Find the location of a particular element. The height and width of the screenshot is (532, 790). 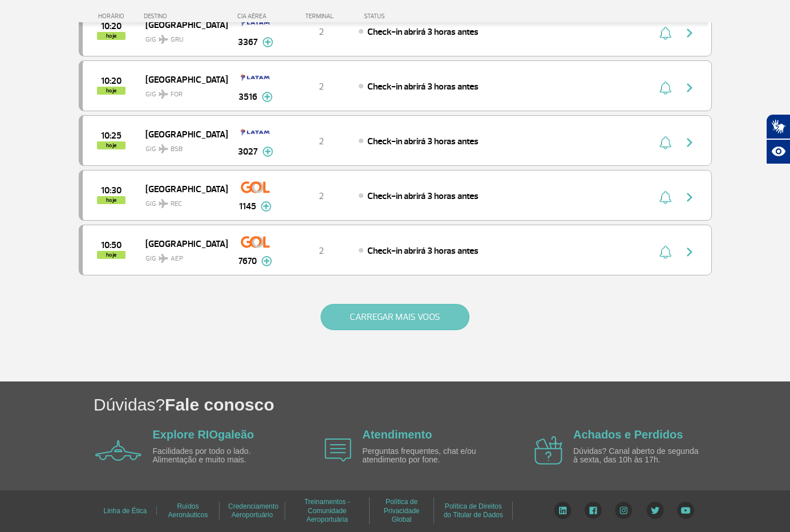

div: DESTINO is located at coordinates (185, 16).